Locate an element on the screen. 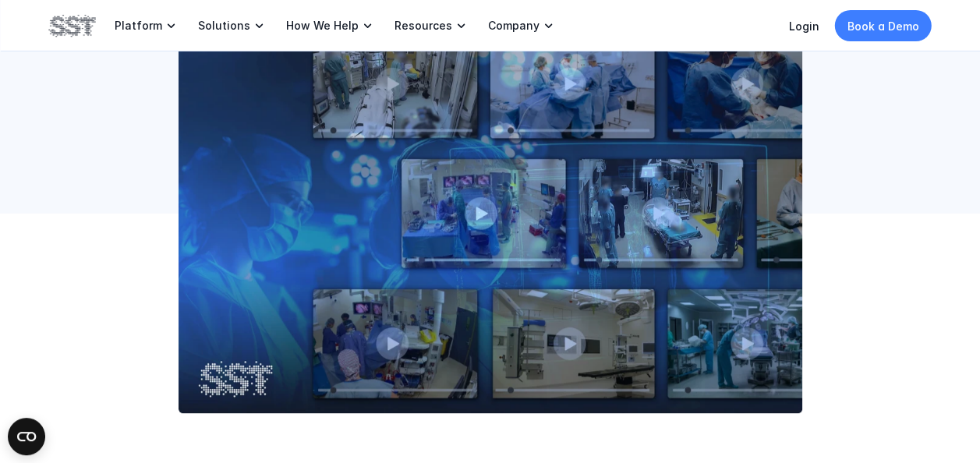  p: Resources is located at coordinates (423, 26).